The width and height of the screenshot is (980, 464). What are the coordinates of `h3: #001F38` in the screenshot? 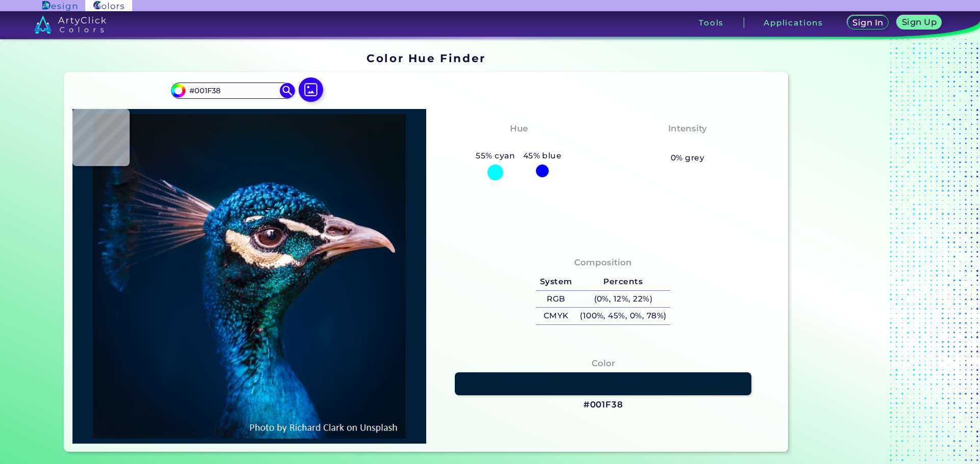 It's located at (603, 405).